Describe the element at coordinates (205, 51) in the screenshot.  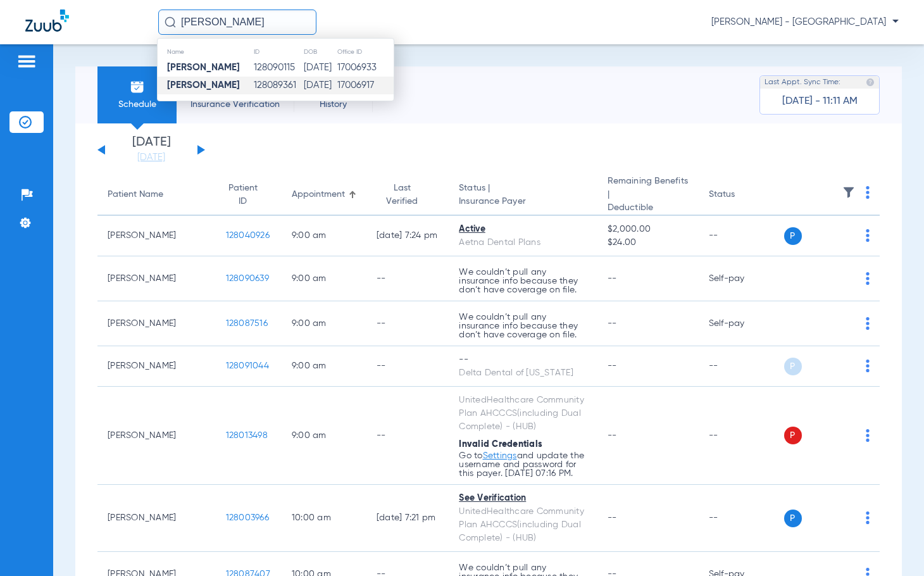
I see `th: Name` at that location.